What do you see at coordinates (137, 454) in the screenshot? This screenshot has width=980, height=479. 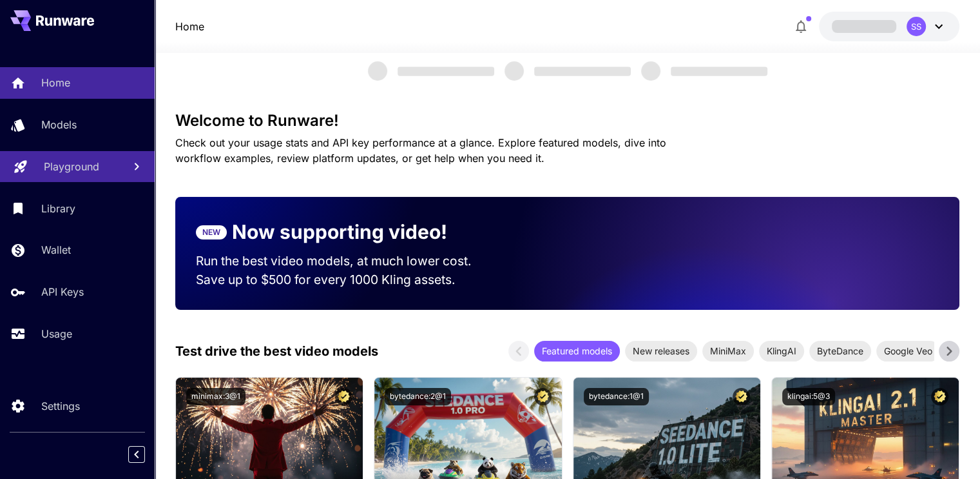 I see `button: Collapse sidebar` at bounding box center [137, 454].